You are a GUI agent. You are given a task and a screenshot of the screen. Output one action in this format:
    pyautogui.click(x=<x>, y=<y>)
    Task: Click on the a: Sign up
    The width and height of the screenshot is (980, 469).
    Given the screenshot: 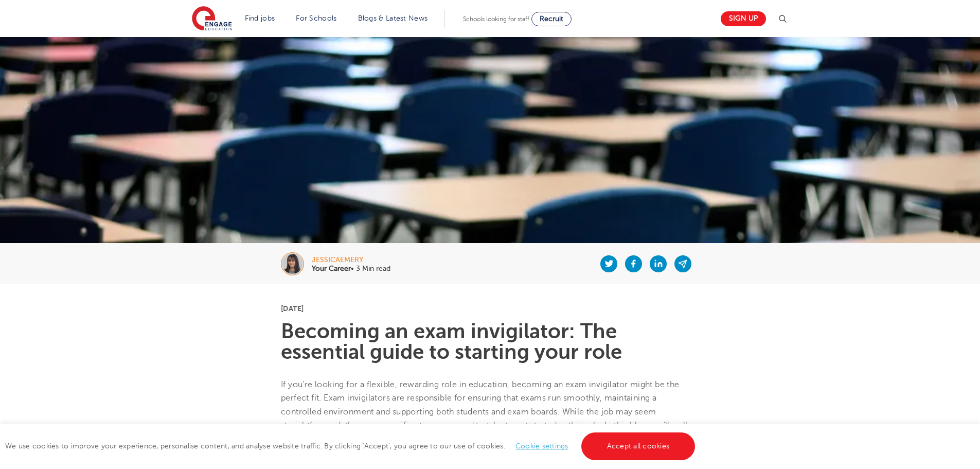 What is the action you would take?
    pyautogui.click(x=743, y=18)
    